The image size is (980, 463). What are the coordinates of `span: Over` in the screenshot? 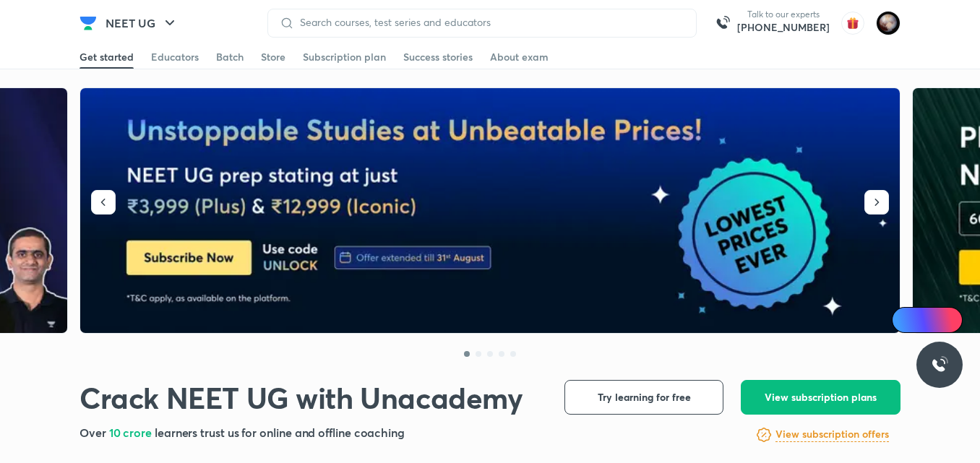 It's located at (94, 432).